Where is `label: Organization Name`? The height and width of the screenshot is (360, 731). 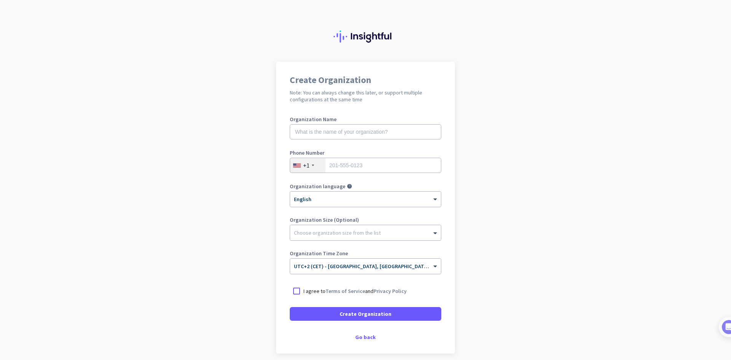 label: Organization Name is located at coordinates (366, 119).